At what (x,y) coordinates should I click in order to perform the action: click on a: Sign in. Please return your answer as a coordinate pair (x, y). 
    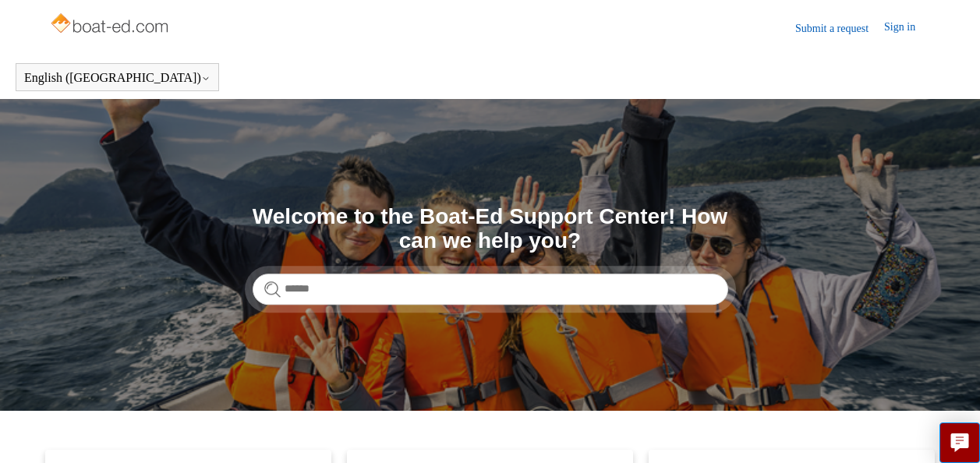
    Looking at the image, I should click on (908, 28).